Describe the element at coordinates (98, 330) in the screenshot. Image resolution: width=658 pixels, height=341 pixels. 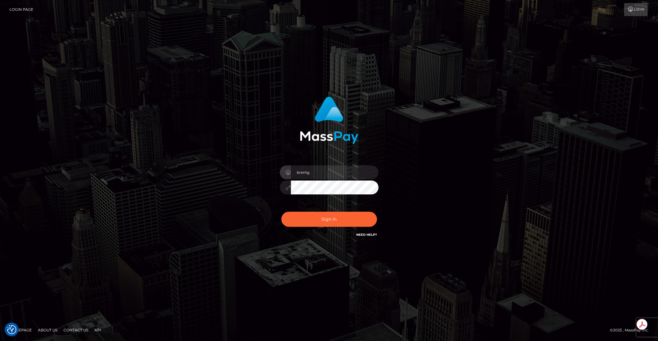
I see `a: API` at that location.